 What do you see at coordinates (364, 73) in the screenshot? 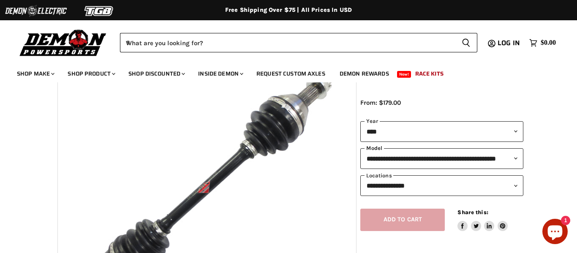
I see `a: Demon Rewards` at bounding box center [364, 73].